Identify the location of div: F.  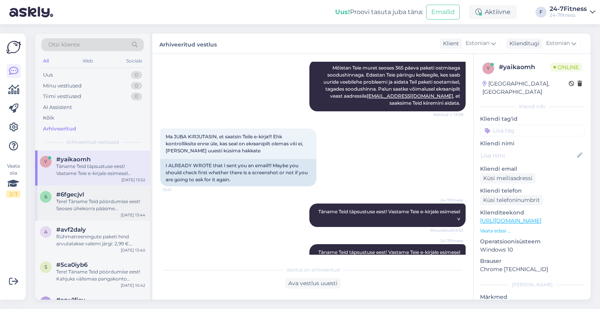
(541, 12).